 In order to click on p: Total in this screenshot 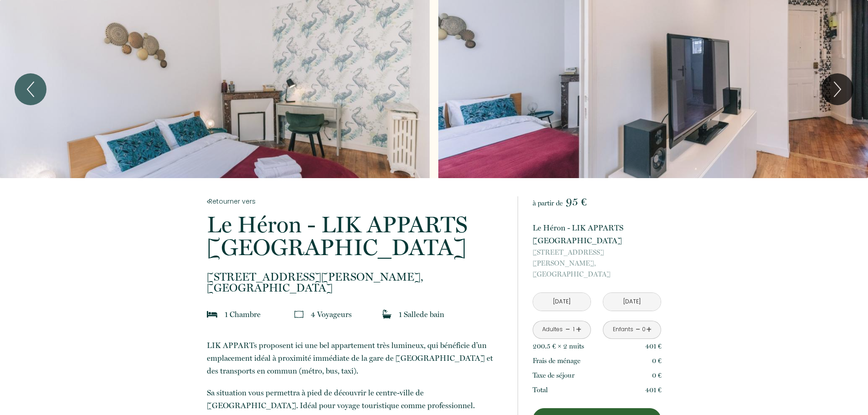, I will do `click(540, 390)`.